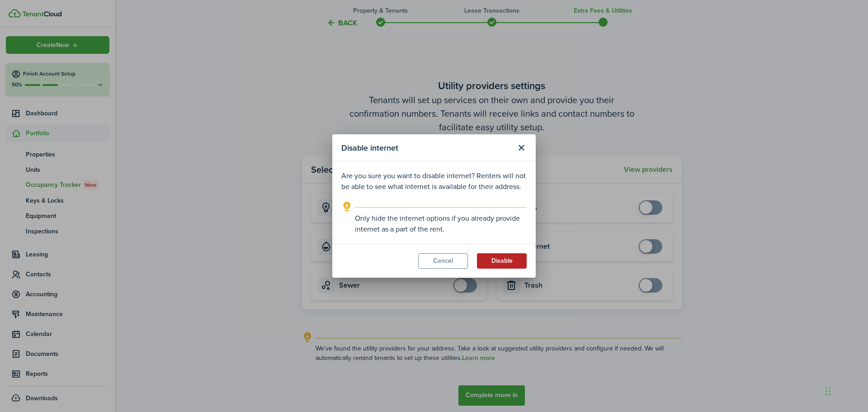 The image size is (868, 412). I want to click on button: Cancel, so click(444, 261).